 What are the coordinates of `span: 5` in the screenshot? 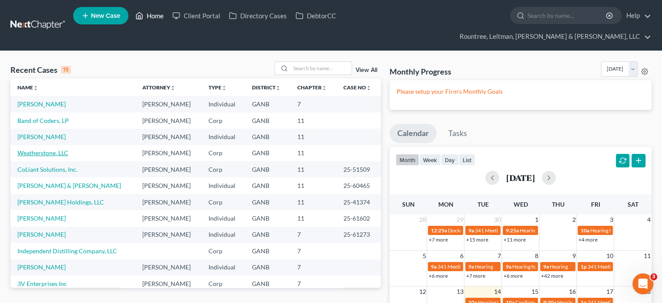 It's located at (424, 256).